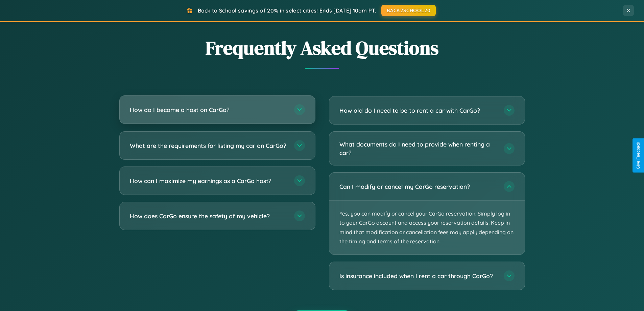 The image size is (644, 311). I want to click on h3: How old do I need to be to rent a car with CarGo?, so click(418, 110).